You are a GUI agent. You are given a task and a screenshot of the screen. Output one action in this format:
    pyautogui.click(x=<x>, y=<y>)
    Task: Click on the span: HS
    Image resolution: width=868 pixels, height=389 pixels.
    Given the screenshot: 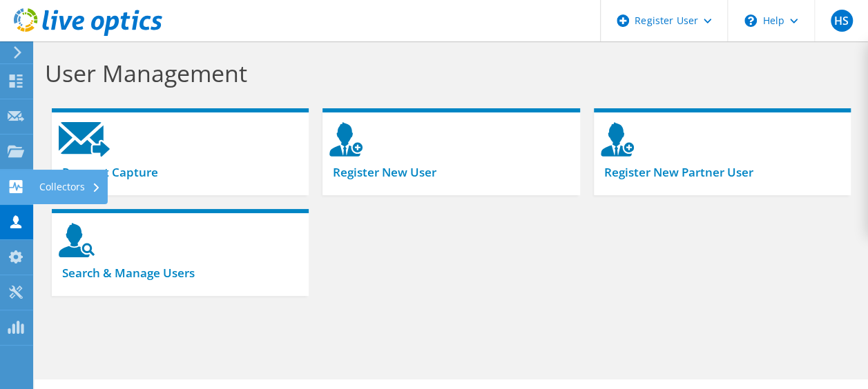 What is the action you would take?
    pyautogui.click(x=841, y=21)
    